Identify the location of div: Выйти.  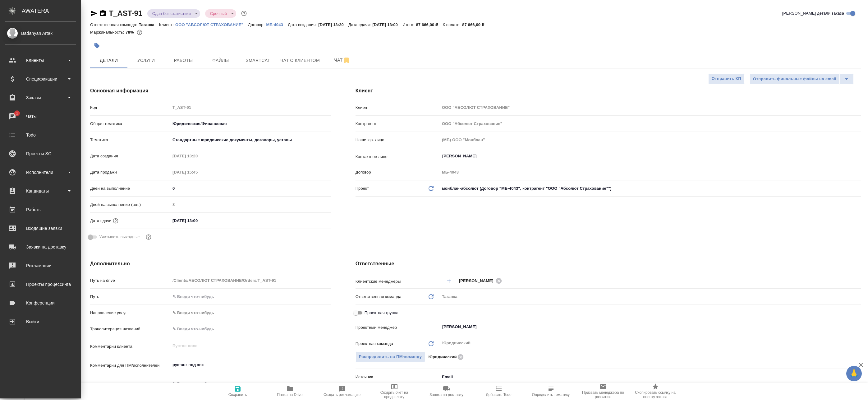
(40, 321).